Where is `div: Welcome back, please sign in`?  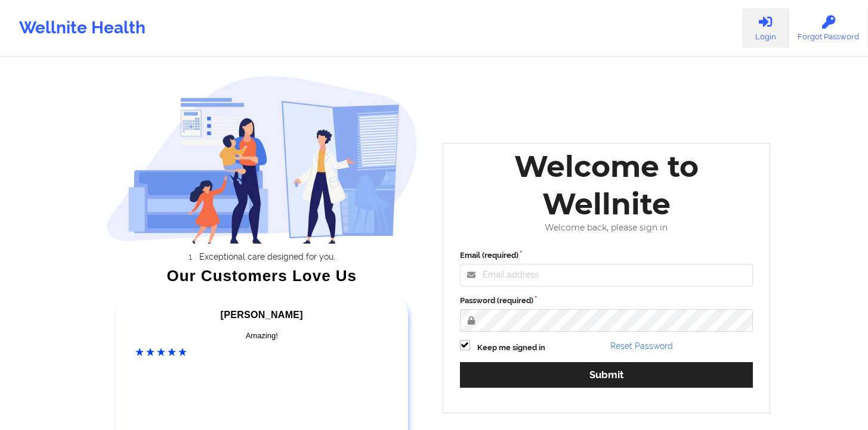
div: Welcome back, please sign in is located at coordinates (606, 228).